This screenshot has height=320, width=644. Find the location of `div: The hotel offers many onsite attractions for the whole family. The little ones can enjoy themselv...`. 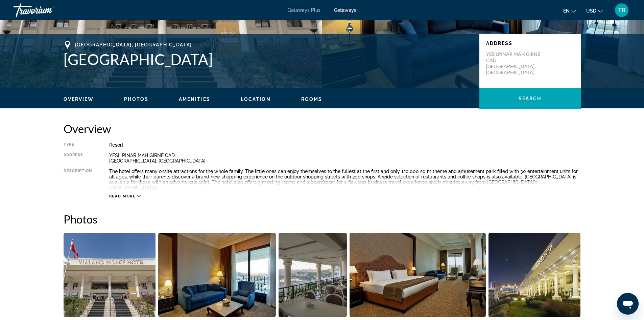

div: The hotel offers many onsite attractions for the whole family. The little ones can enjoy themselv... is located at coordinates (345, 179).